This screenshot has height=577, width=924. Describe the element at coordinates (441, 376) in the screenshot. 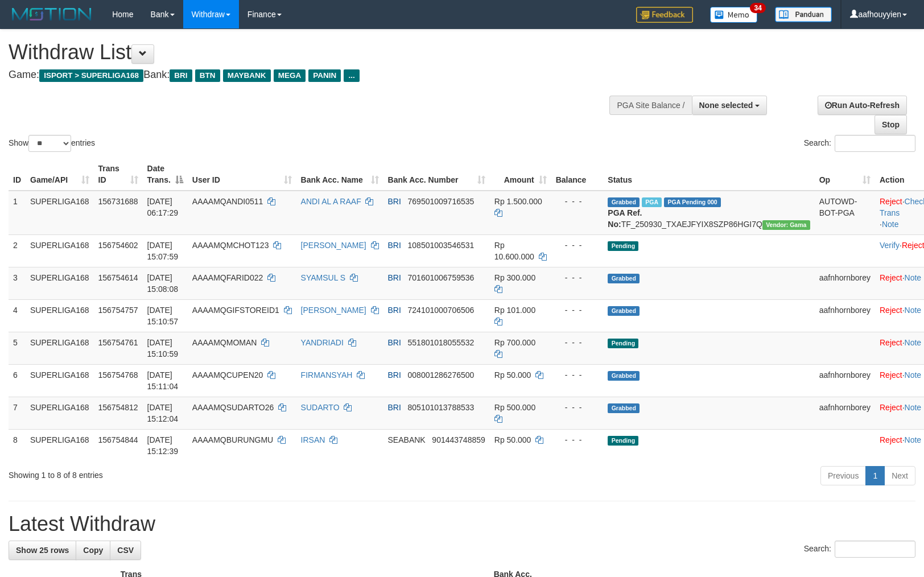

I see `span: Copy 008001286276500 to clipboard` at that location.